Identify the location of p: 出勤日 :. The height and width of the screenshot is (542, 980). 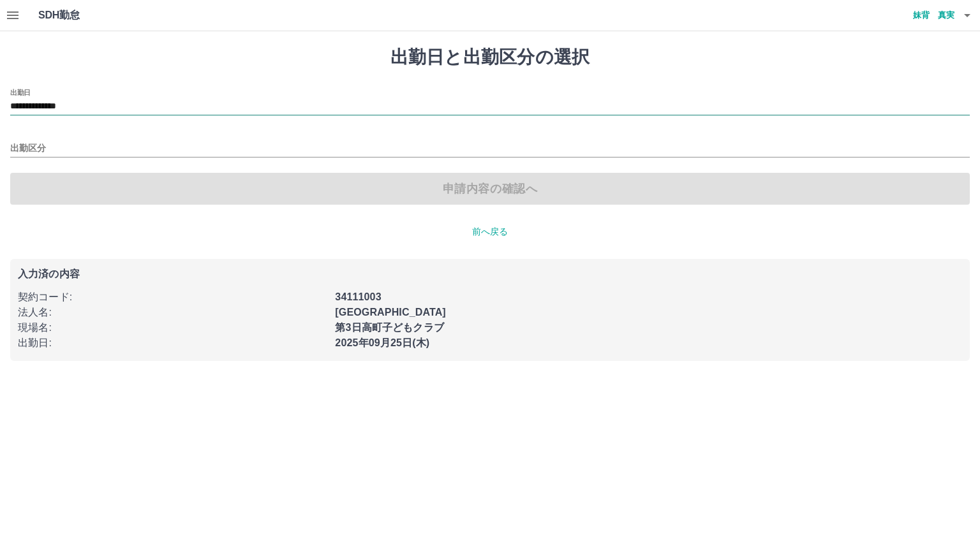
(172, 343).